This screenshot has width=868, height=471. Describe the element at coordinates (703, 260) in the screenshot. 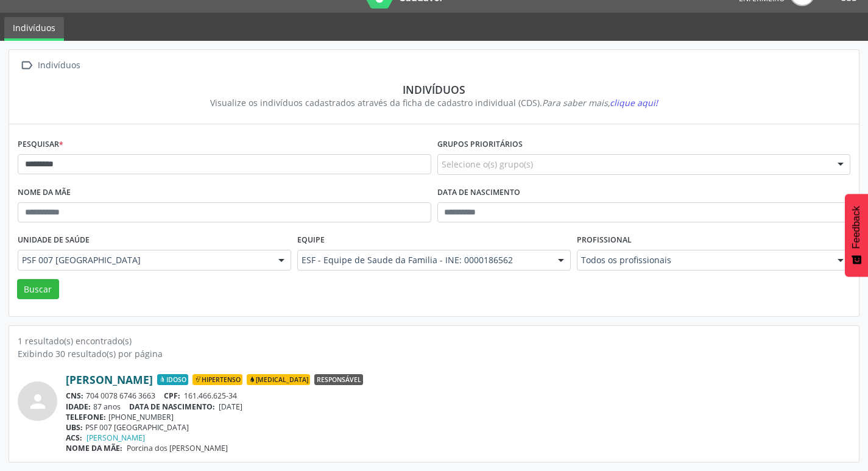

I see `span: Todos os profissionais` at that location.